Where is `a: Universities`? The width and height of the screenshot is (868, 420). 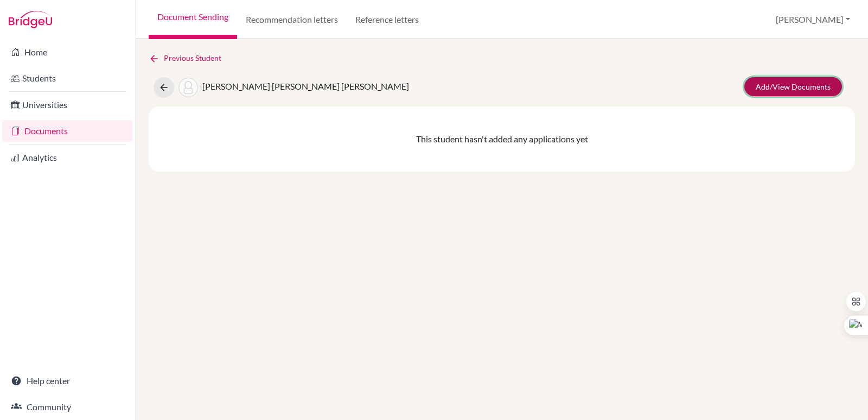 a: Universities is located at coordinates (68, 104).